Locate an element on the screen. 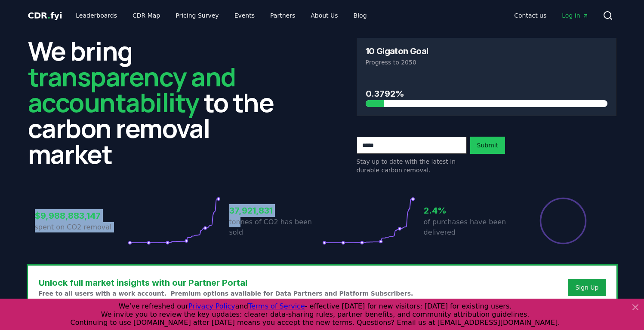 Image resolution: width=644 pixels, height=330 pixels. p: Stay up to date with the latest in durable carbon removal. is located at coordinates (412, 166).